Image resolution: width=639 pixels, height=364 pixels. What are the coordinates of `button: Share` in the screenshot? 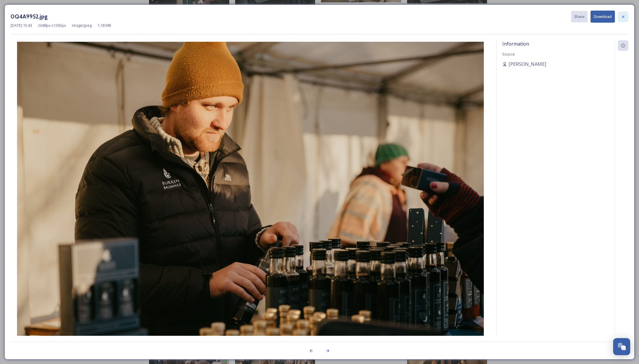 It's located at (579, 17).